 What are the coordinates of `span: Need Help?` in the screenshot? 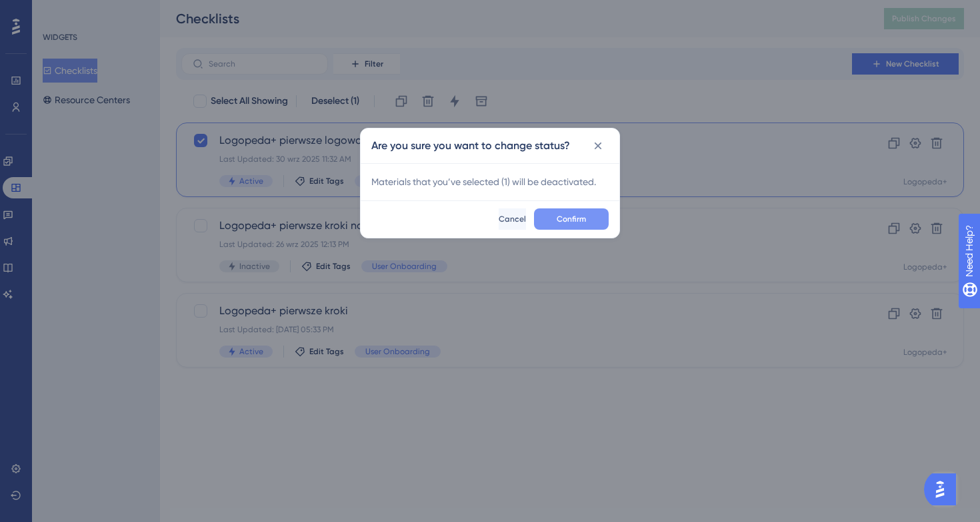 It's located at (58, 11).